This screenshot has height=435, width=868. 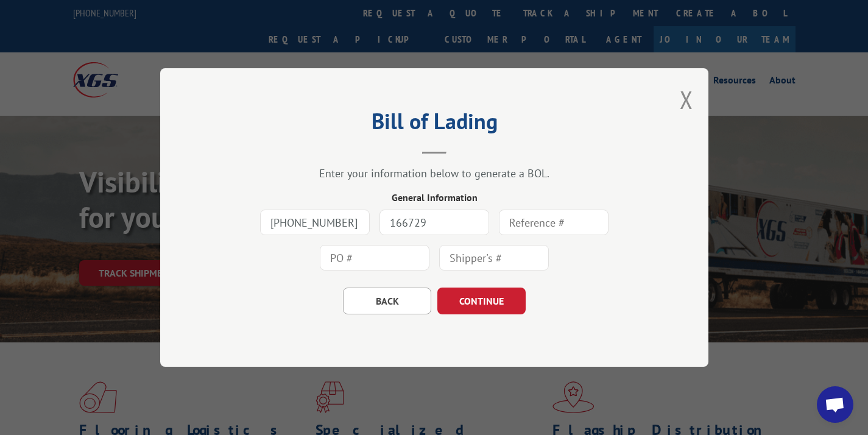 I want to click on input: Reference #, so click(x=554, y=223).